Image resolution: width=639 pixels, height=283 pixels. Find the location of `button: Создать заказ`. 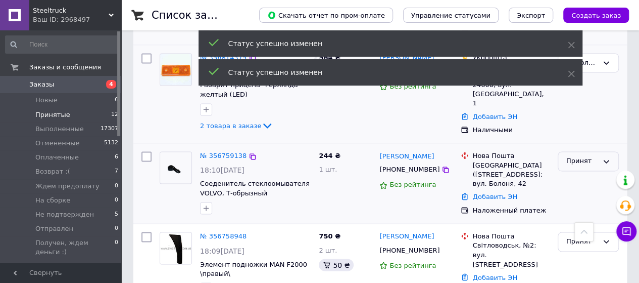

button: Создать заказ is located at coordinates (596, 15).